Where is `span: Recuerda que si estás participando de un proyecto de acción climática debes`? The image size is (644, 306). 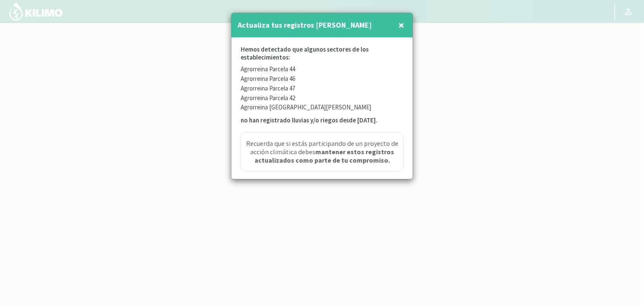 span: Recuerda que si estás participando de un proyecto de acción climática debes is located at coordinates (322, 152).